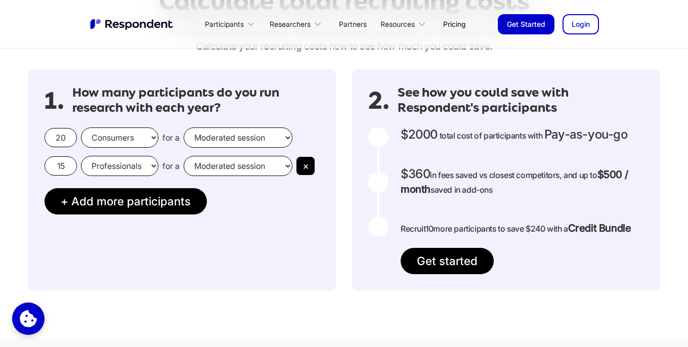 This screenshot has width=688, height=347. I want to click on span: $360, so click(416, 174).